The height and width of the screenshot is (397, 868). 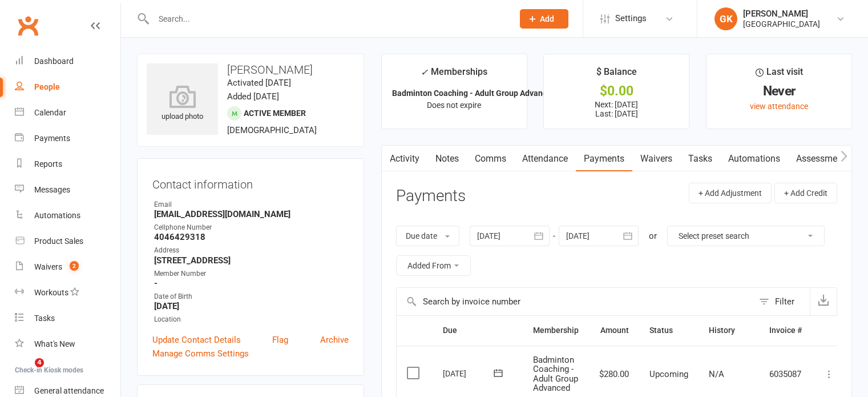 I want to click on div: $ Balance, so click(x=617, y=75).